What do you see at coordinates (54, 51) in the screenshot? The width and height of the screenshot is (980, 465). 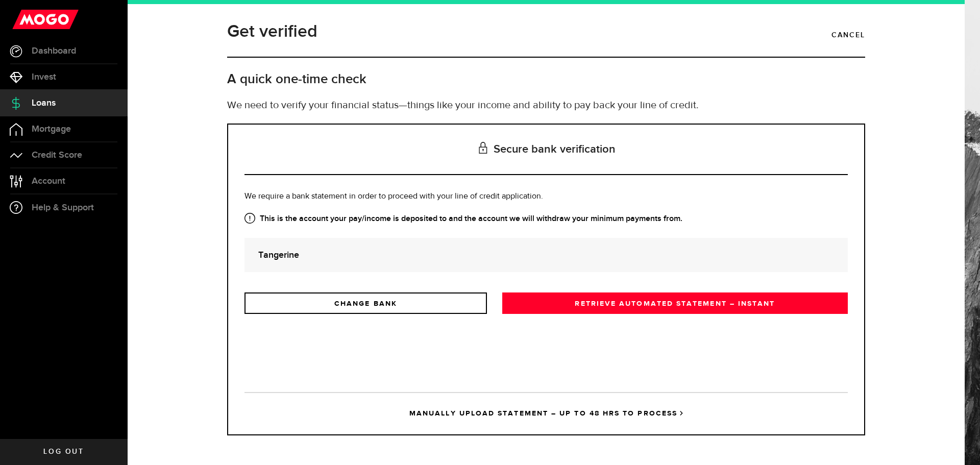 I see `span: Dashboard` at bounding box center [54, 51].